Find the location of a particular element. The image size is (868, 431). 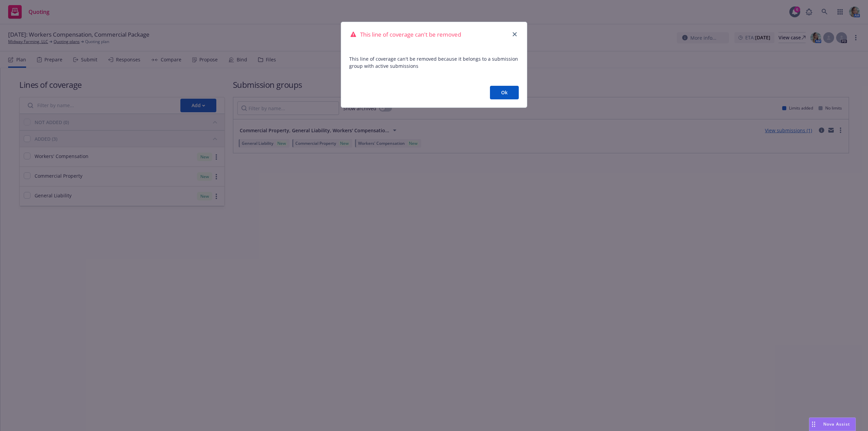

div: Drag to move is located at coordinates (814, 424).